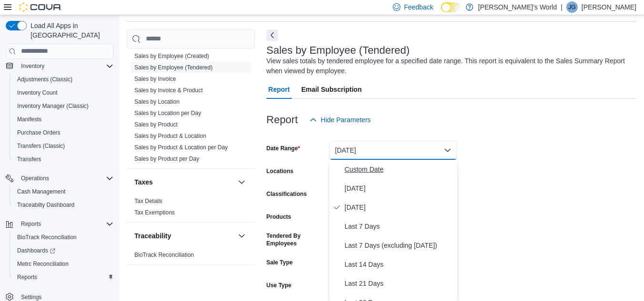  Describe the element at coordinates (157, 102) in the screenshot. I see `a: Sales by Location` at that location.